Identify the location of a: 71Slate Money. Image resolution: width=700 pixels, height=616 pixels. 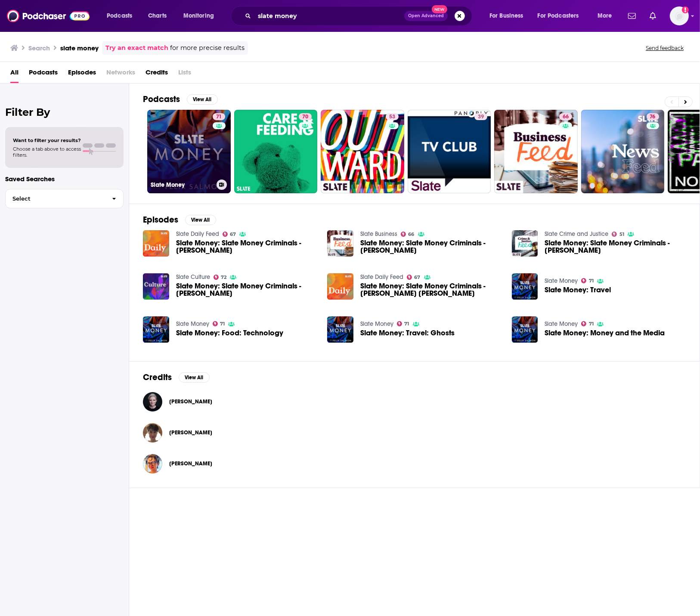
(189, 152).